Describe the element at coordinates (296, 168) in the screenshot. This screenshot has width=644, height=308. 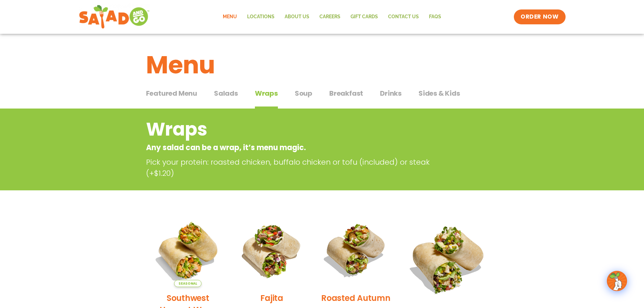
I see `p: Pick your protein: roasted chicken, buffalo chicken or tofu (included) or steak (+$1.20)` at that location.